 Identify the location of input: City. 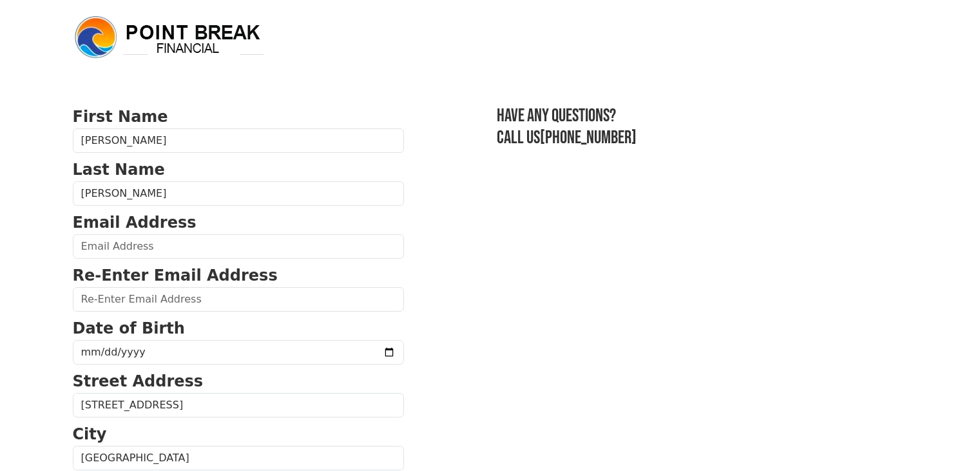
(239, 457).